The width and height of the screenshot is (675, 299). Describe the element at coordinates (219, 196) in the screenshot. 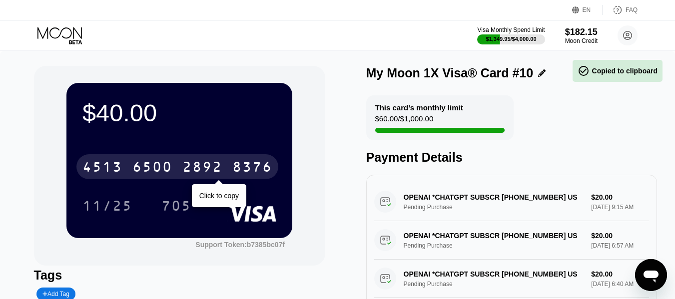

I see `div: Click to copy` at that location.